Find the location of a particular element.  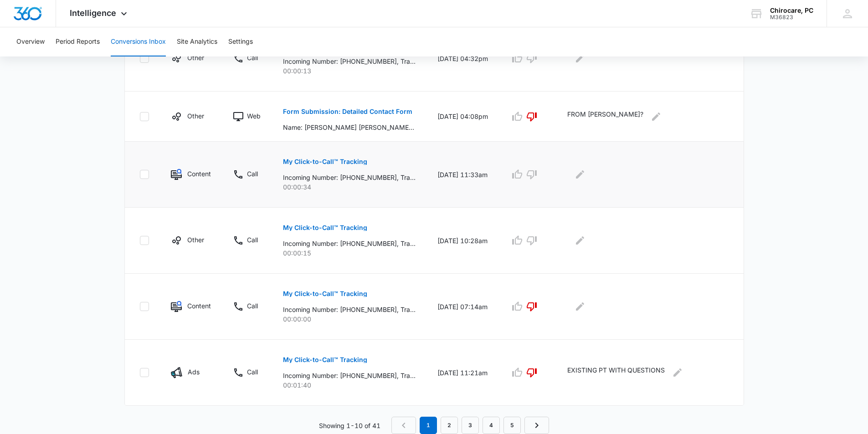

a: Next Page is located at coordinates (537, 425).